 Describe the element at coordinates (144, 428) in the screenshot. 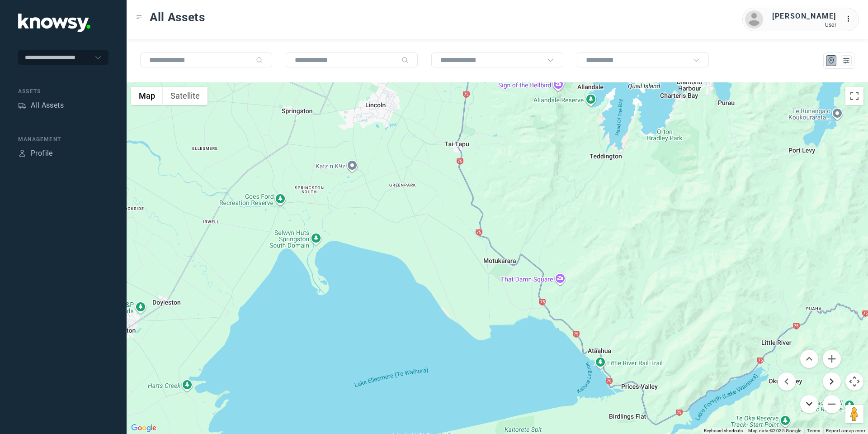

I see `a: Open this area in Google Maps (opens a new window)` at that location.